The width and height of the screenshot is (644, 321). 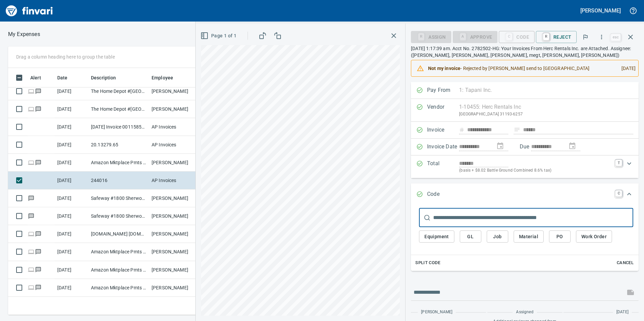 I want to click on span: Cancel, so click(x=625, y=263).